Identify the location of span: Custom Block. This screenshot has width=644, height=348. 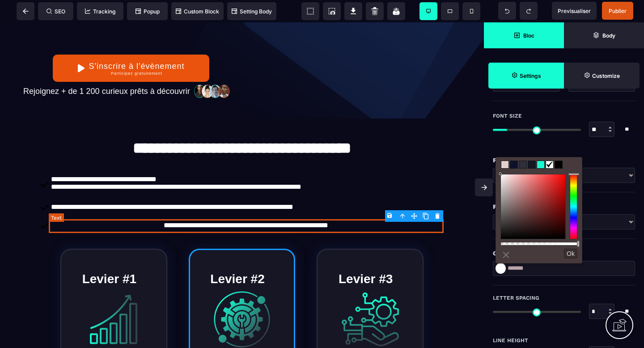
(197, 11).